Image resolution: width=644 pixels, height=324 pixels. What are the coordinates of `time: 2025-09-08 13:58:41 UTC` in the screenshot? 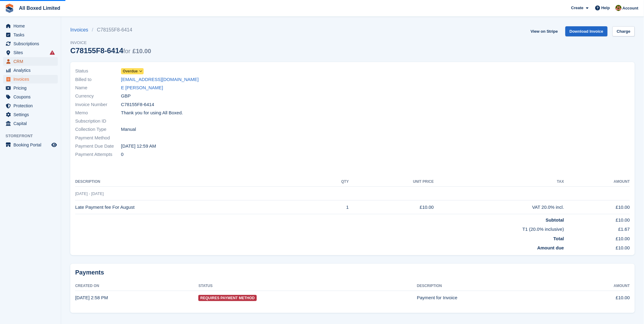 It's located at (92, 297).